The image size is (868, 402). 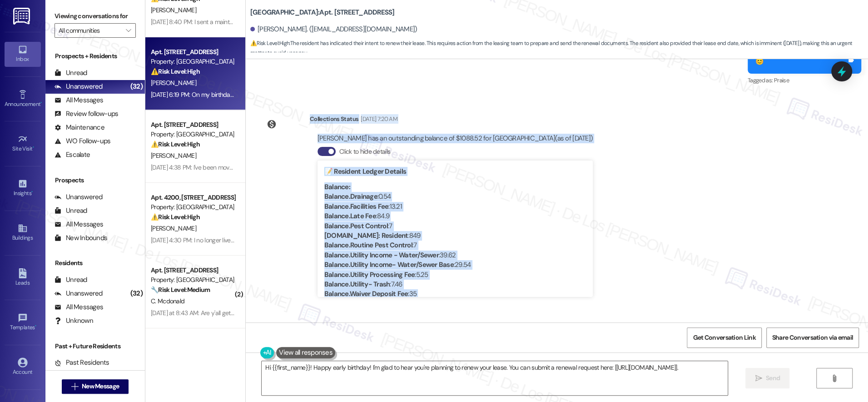 I want to click on strong: 🔧 Risk Level: Medium, so click(x=181, y=290).